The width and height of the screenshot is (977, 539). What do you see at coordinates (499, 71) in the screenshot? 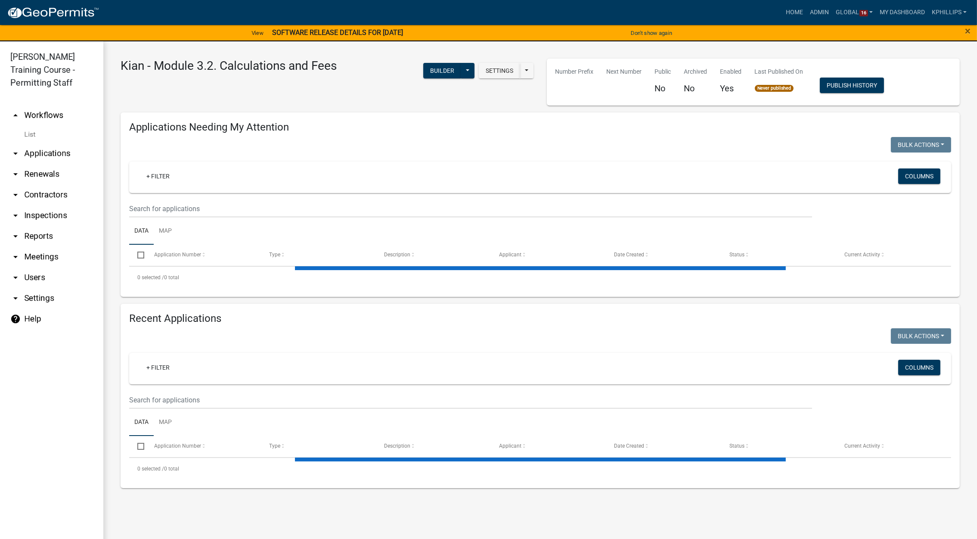
I see `button: Settings` at bounding box center [499, 71].